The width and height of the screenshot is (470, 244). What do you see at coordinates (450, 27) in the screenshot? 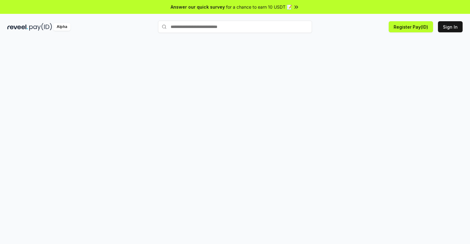
I see `button: Sign In` at bounding box center [450, 27].